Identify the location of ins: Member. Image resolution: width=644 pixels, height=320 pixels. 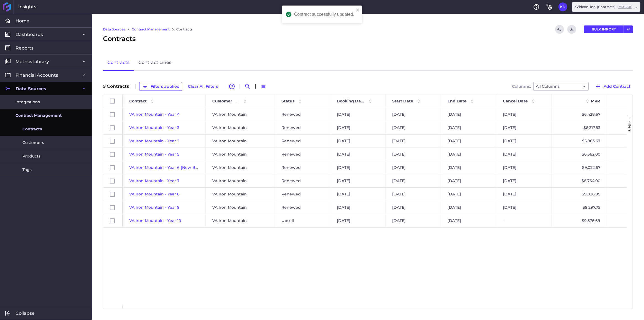
(625, 7).